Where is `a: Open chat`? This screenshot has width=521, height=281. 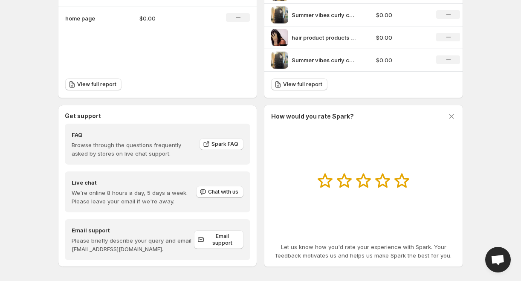
a: Open chat is located at coordinates (498, 260).